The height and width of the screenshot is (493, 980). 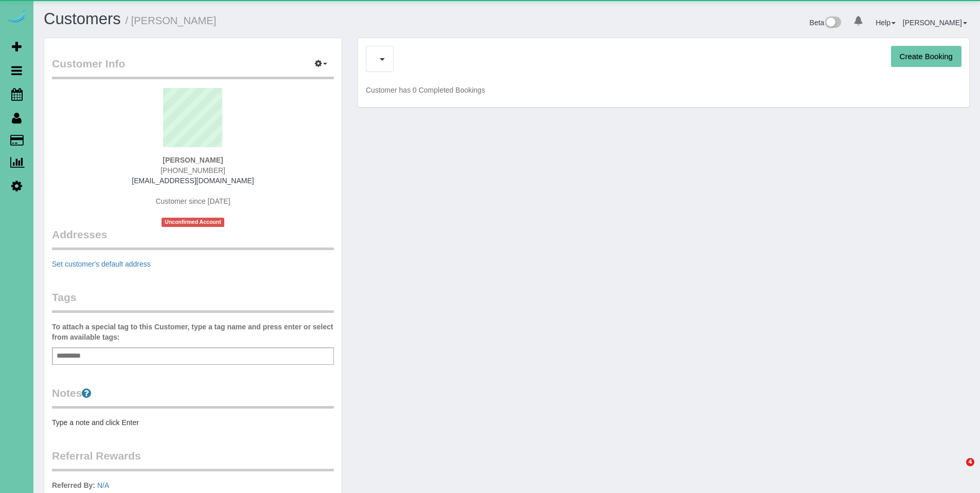 What do you see at coordinates (885, 23) in the screenshot?
I see `a: Help` at bounding box center [885, 23].